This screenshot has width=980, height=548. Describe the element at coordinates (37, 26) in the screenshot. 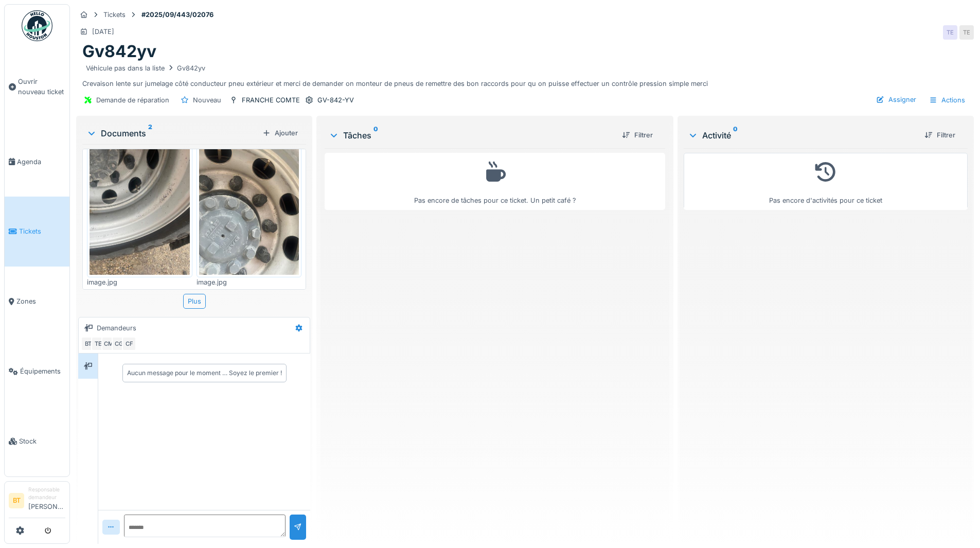

I see `img: Badge_color-CXgf-gQk.svg` at that location.